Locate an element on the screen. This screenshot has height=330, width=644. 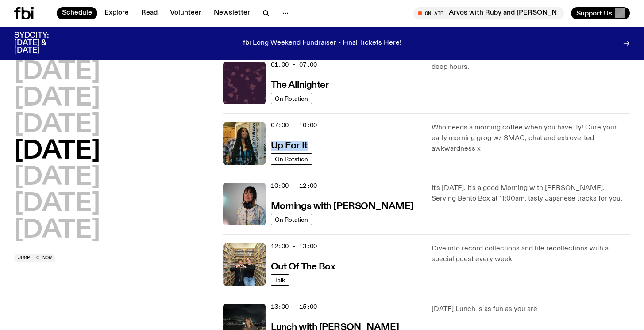
img: Kana Frazer is smiling at the camera with her head tilted slightly to her left. She wears big bla... is located at coordinates (244, 204).